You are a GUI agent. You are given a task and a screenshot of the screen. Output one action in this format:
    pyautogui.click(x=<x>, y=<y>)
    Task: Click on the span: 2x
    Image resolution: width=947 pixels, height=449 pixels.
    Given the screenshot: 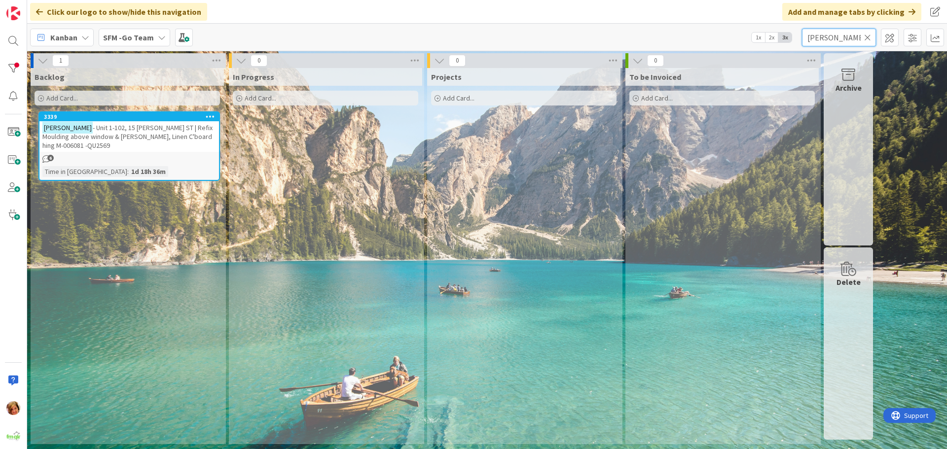 What is the action you would take?
    pyautogui.click(x=771, y=37)
    